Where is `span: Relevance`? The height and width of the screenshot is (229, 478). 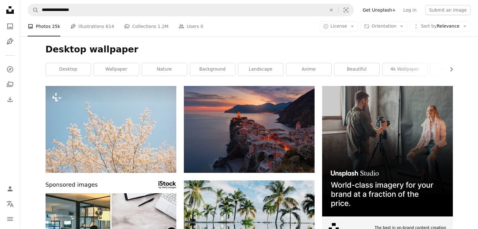 span: Relevance is located at coordinates (440, 26).